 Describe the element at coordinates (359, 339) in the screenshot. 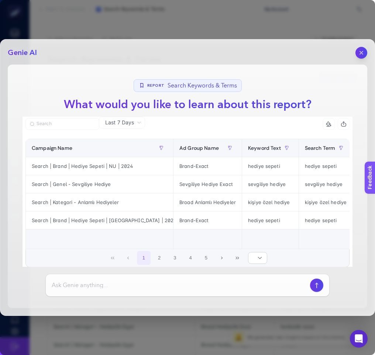

I see `div: Open Intercom Messenger` at that location.